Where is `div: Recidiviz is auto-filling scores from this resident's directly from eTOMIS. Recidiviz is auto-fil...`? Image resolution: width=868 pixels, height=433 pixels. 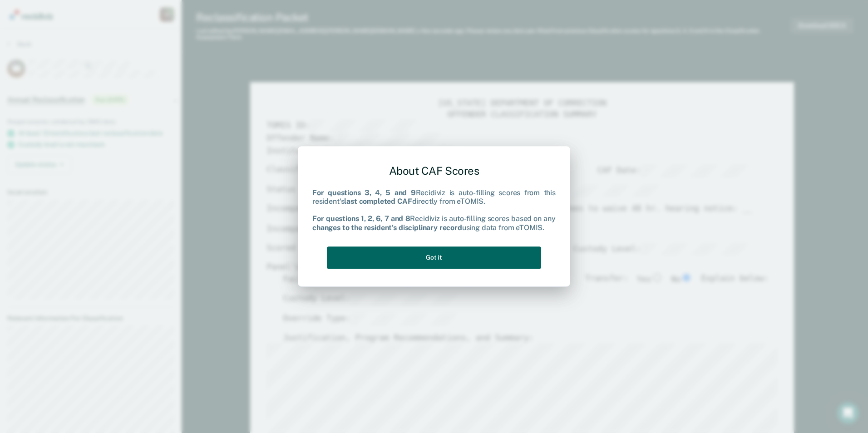 div: Recidiviz is auto-filling scores from this resident's directly from eTOMIS. Recidiviz is auto-fil... is located at coordinates (434, 210).